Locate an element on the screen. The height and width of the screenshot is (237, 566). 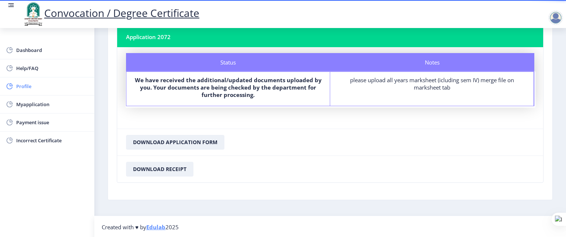
div: Notes is located at coordinates (432, 62).